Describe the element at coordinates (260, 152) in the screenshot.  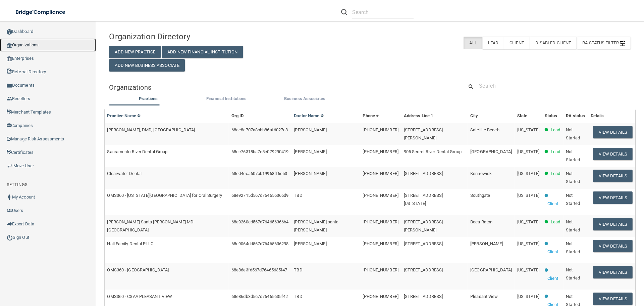
I see `span: 68ee76318ba7e5e079290419` at that location.